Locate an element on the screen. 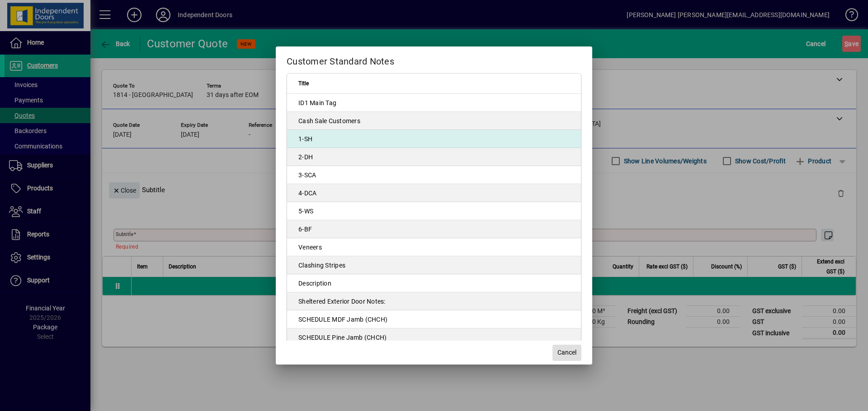 The width and height of the screenshot is (868, 411). td: Veneers is located at coordinates (434, 247).